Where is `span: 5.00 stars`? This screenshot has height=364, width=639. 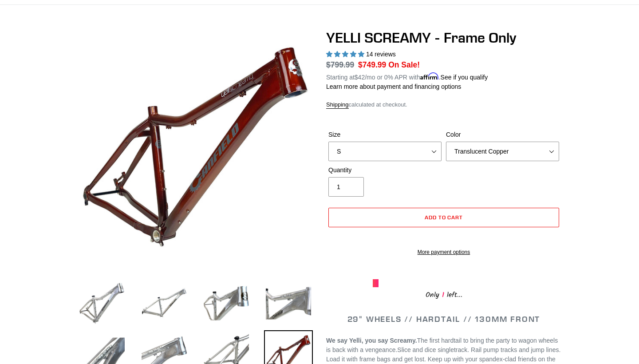
span: 5.00 stars is located at coordinates (346, 54).